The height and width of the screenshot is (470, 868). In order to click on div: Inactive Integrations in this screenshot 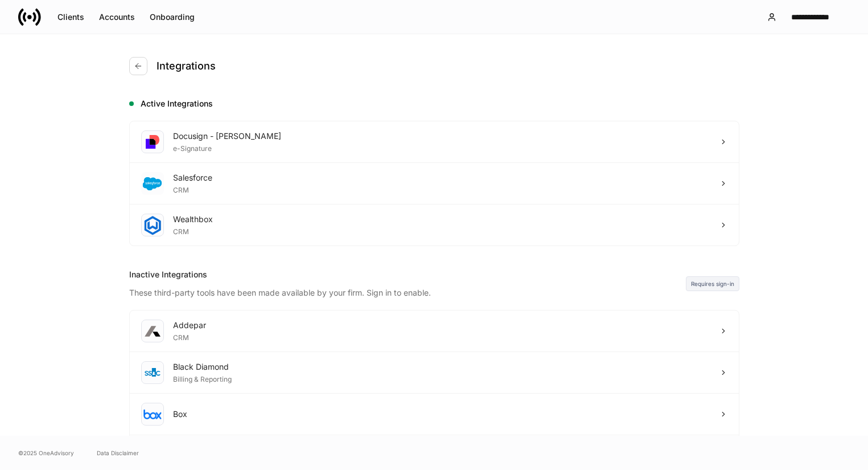, I will do `click(408, 274)`.